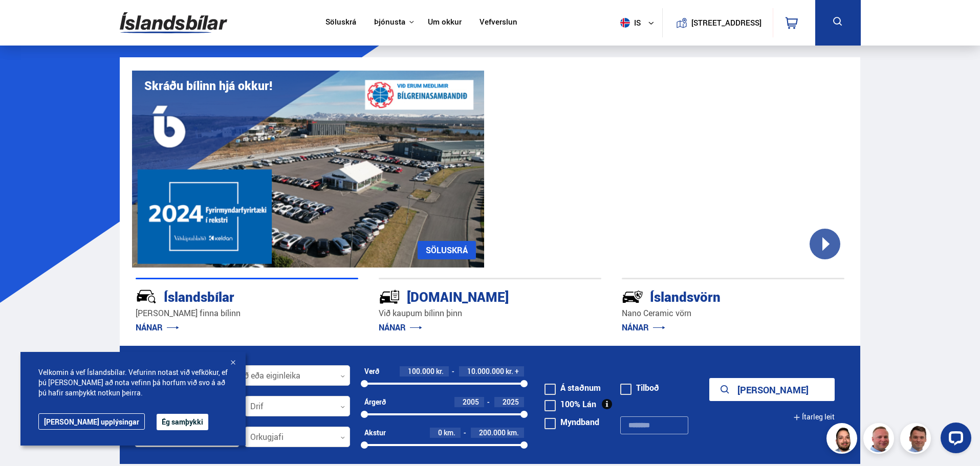 This screenshot has width=980, height=466. Describe the element at coordinates (733, 313) in the screenshot. I see `p: Nano Ceramic vörn` at that location.